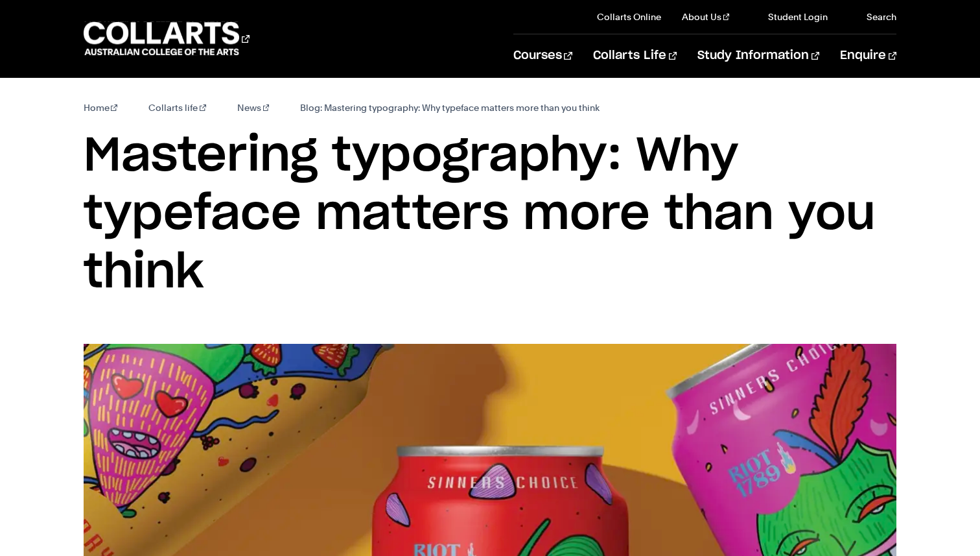  I want to click on h1: Mastering typography: Why typeface matters more than you think, so click(490, 215).